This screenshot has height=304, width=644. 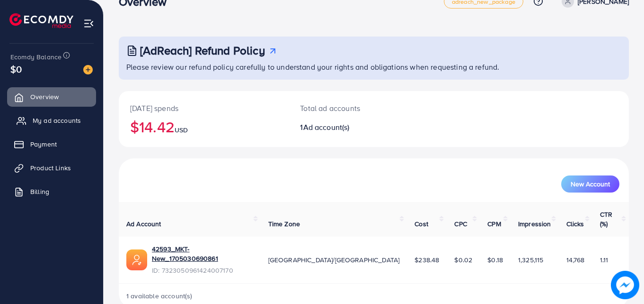 I want to click on a: My ad accounts, so click(x=52, y=120).